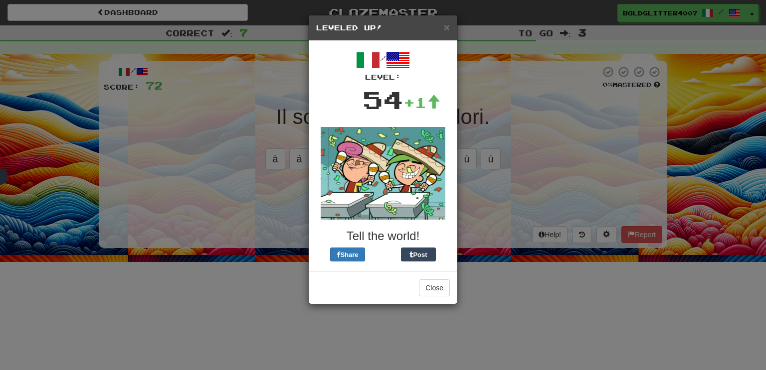 The width and height of the screenshot is (766, 370). What do you see at coordinates (383, 77) in the screenshot?
I see `div: Level:` at bounding box center [383, 77].